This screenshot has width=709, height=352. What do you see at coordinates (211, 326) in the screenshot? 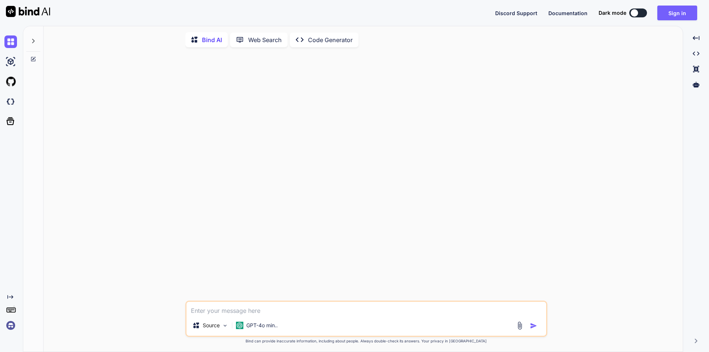
I see `p: Source` at bounding box center [211, 326].